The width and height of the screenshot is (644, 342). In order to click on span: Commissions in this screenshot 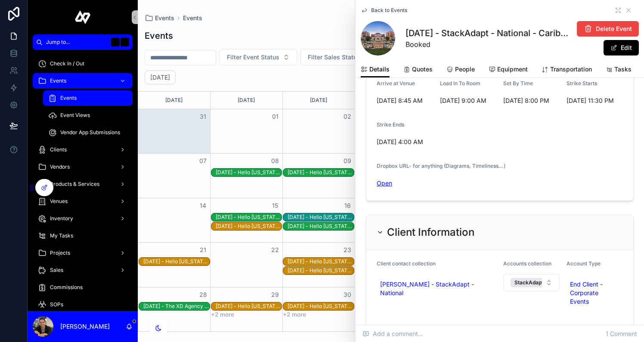, I will do `click(66, 288)`.